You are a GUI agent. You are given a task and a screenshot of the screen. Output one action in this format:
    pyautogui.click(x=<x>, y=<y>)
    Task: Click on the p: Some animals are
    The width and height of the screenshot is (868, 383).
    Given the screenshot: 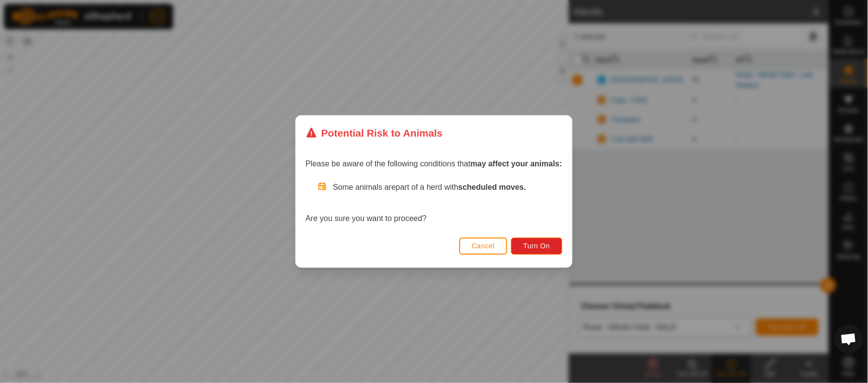 What is the action you would take?
    pyautogui.click(x=447, y=187)
    